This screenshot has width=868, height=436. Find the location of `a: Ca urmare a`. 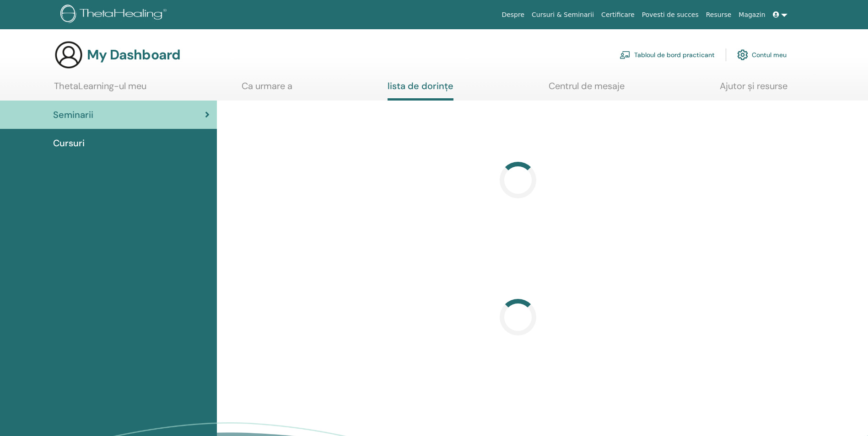

a: Ca urmare a is located at coordinates (267, 89).